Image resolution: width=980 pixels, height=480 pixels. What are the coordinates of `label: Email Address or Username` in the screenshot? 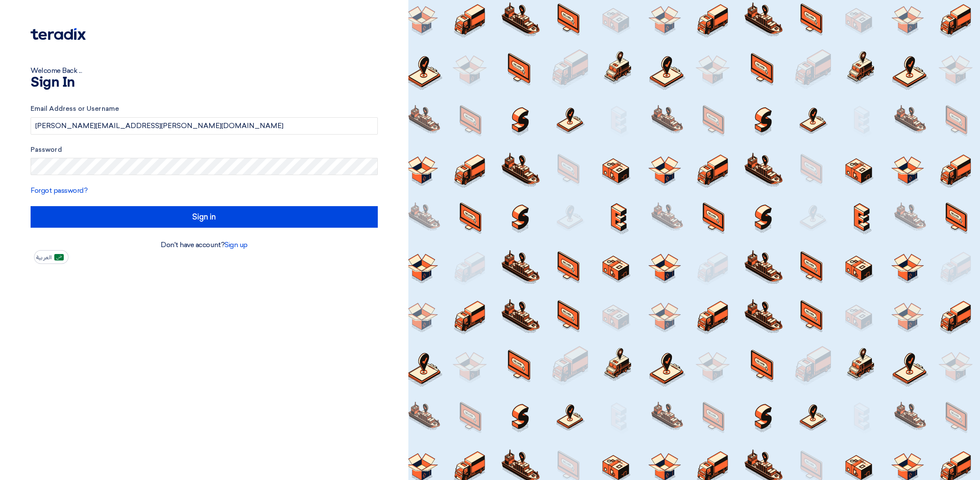 It's located at (204, 109).